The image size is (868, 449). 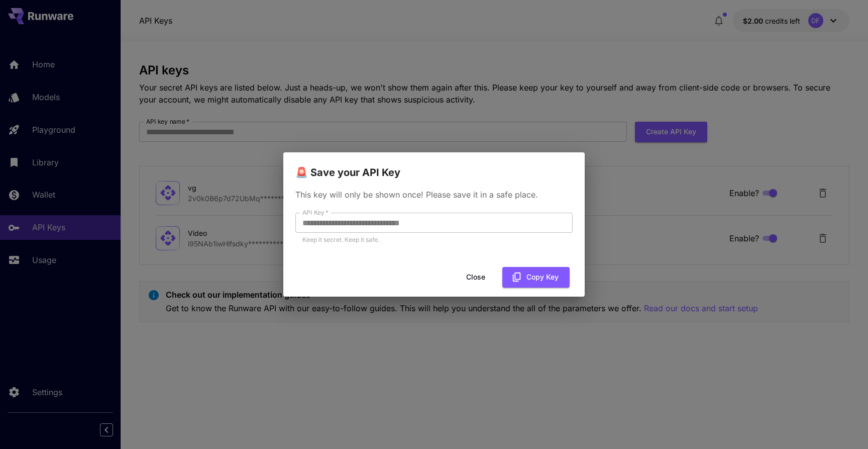 I want to click on h2: 🚨 Save your API Key, so click(x=434, y=167).